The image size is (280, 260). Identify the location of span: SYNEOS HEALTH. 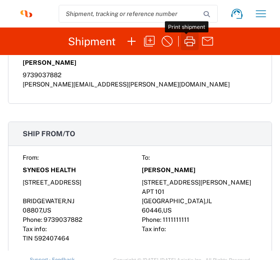
(49, 170).